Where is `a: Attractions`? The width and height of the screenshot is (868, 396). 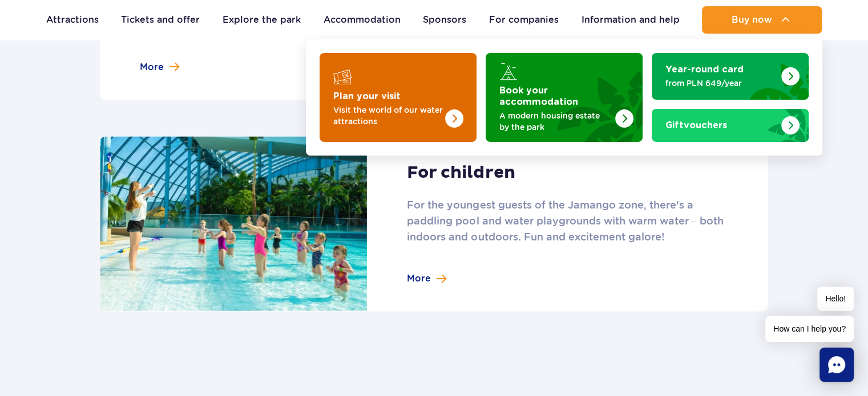 a: Attractions is located at coordinates (72, 20).